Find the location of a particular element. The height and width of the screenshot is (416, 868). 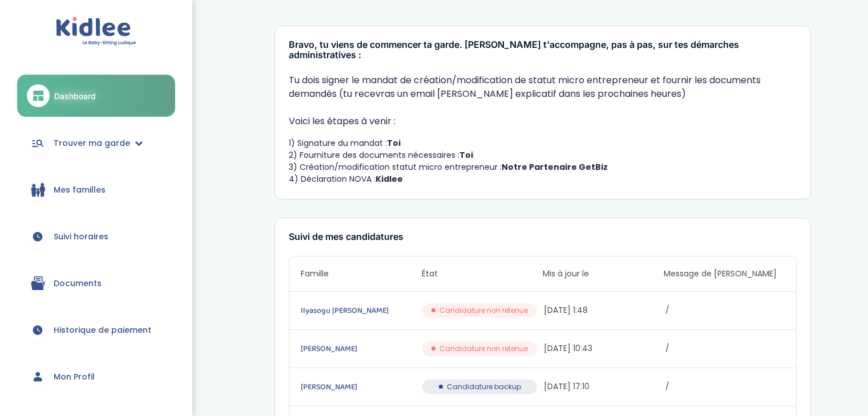

span: État is located at coordinates (482, 274).